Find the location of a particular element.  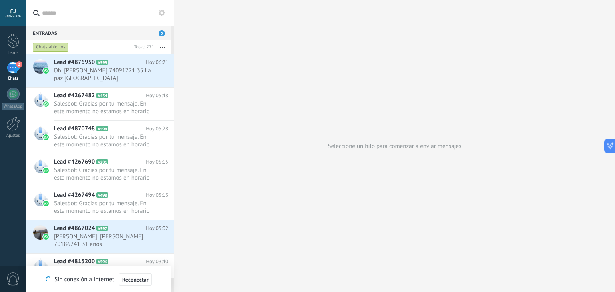

div: Chats is located at coordinates (13, 78).